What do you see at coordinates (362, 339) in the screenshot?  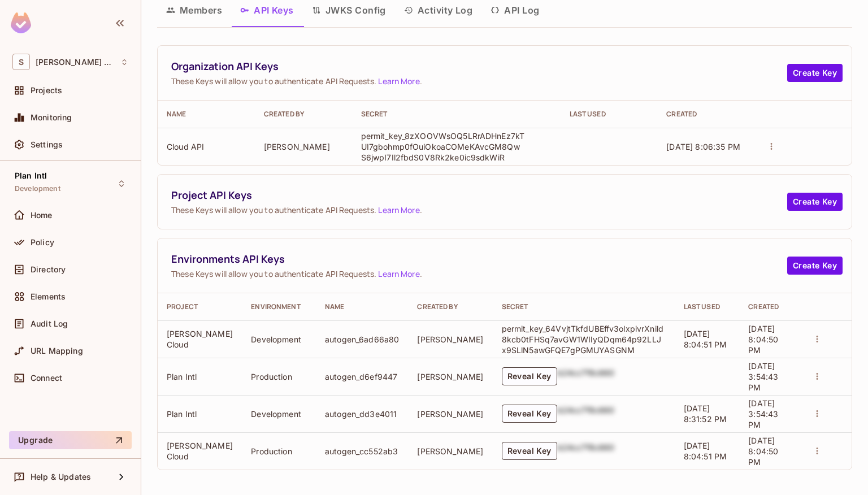 I see `td: autogen_6ad66a80` at bounding box center [362, 339].